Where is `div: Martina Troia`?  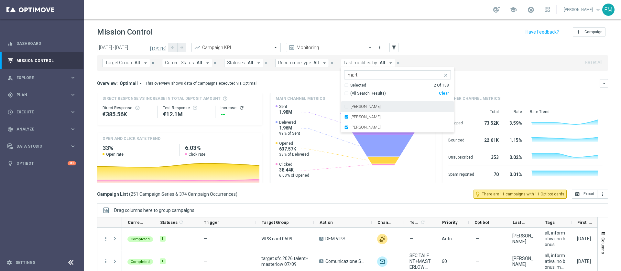
div: Martina Troia is located at coordinates (397, 117).